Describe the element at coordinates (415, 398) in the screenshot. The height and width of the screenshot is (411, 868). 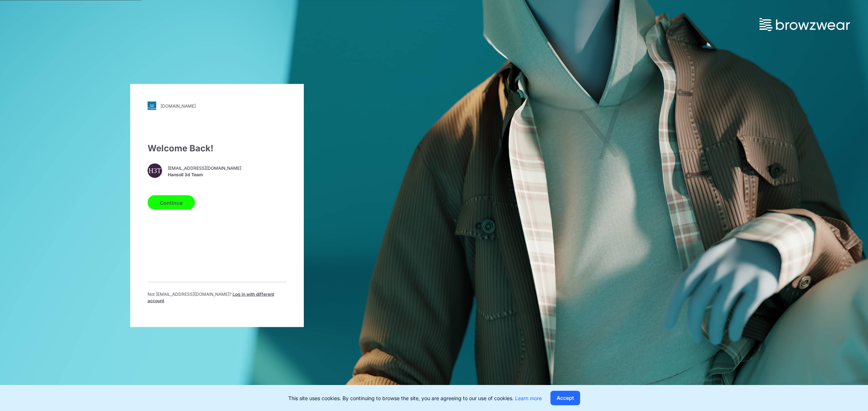
I see `p: This site uses cookies. By continuing to browse the site, you are agreeing to our use of cookies.` at that location.